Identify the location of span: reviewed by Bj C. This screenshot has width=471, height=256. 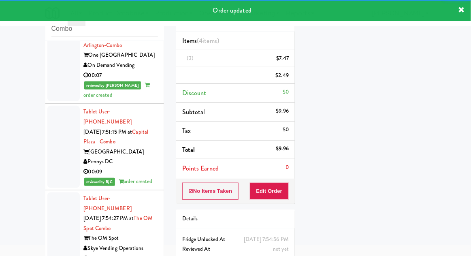
(100, 182).